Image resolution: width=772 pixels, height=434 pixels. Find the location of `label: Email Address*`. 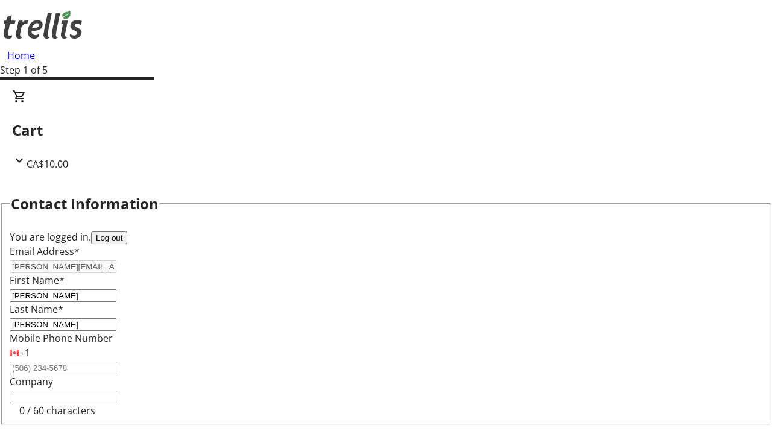

label: Email Address* is located at coordinates (45, 251).